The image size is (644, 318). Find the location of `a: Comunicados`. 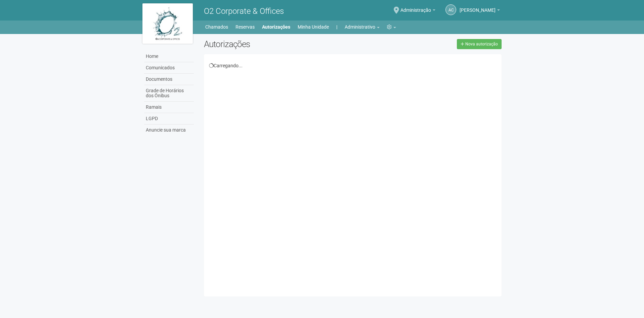

a: Comunicados is located at coordinates (169, 68).